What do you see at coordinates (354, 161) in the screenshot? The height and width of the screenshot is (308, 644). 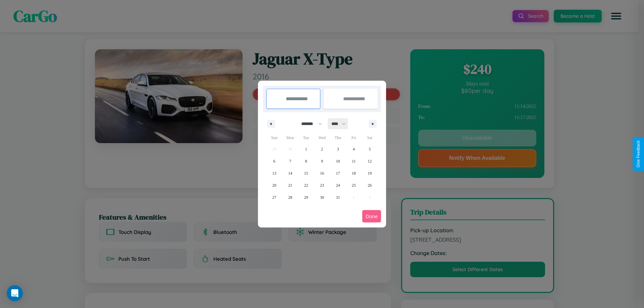 I see `button: 11` at bounding box center [354, 161].